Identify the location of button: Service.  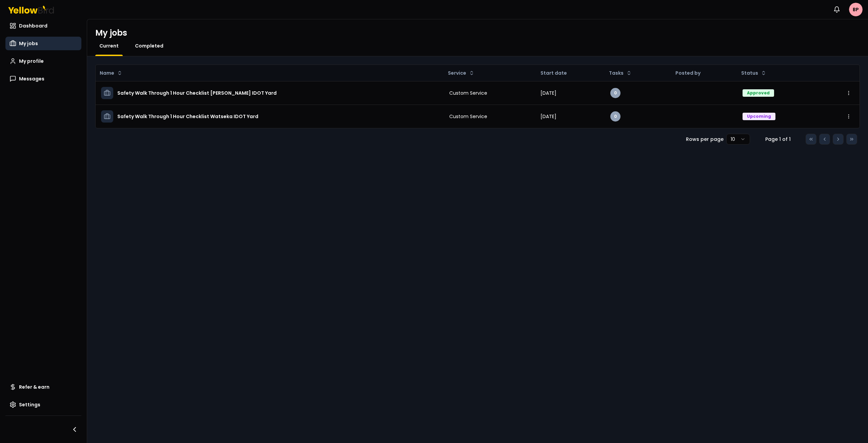
(462, 73).